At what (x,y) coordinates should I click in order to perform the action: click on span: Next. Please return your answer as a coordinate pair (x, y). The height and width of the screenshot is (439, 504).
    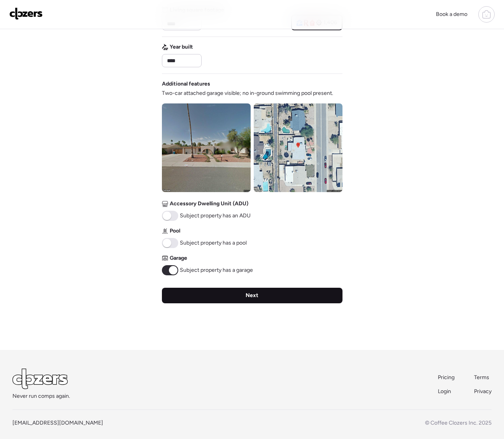
    Looking at the image, I should click on (251, 295).